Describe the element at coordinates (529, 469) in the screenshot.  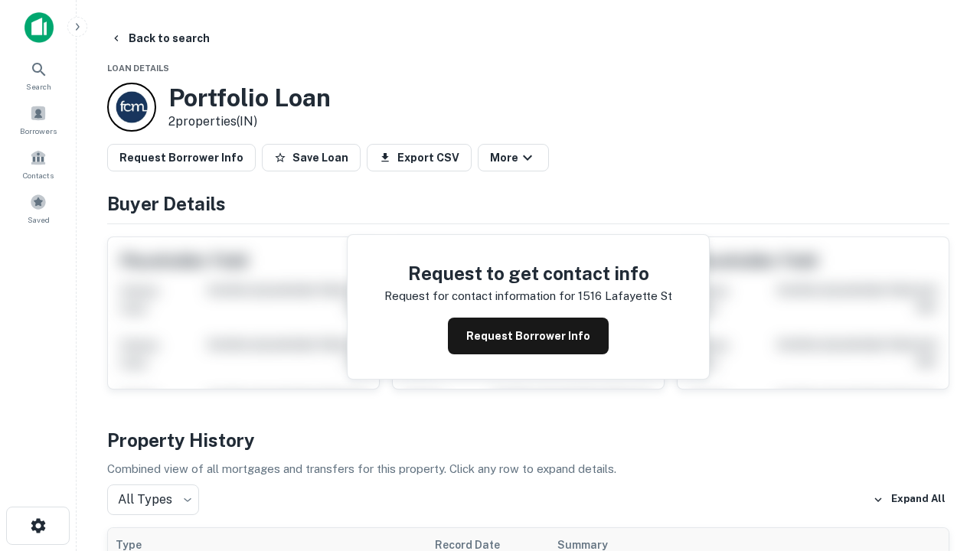
I see `p: Combined view of all mortgages and transfers for this property. Click any row to expand details.` at that location.